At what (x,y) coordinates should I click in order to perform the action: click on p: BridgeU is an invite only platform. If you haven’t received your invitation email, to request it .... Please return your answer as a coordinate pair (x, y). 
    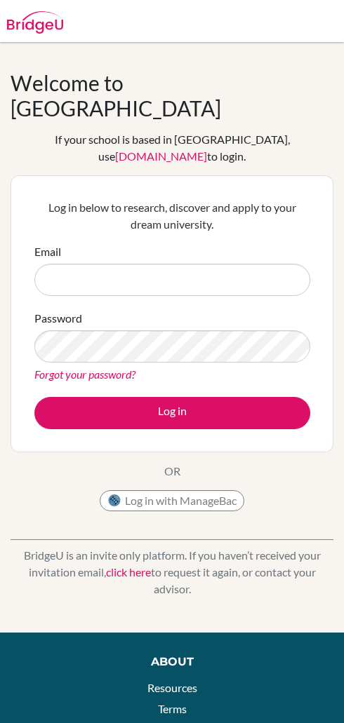
    Looking at the image, I should click on (172, 572).